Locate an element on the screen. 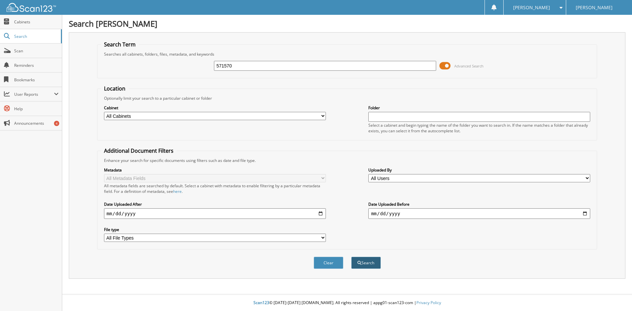  span: Reminders is located at coordinates (36, 65).